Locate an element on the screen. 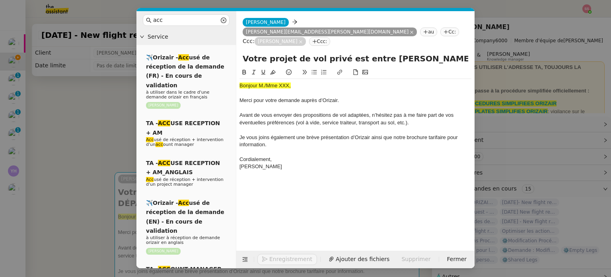  nz-tag: au is located at coordinates (429, 32).